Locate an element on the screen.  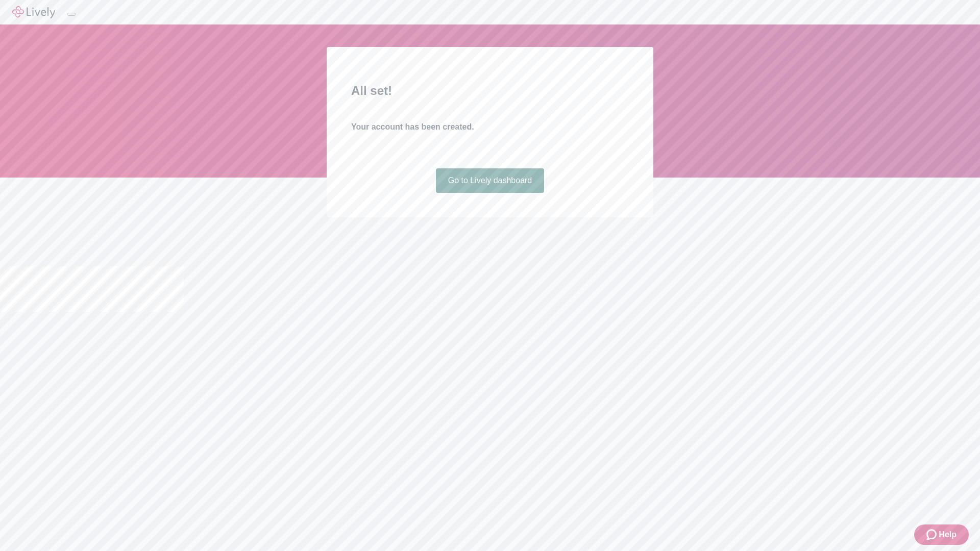
img: Lively is located at coordinates (34, 13).